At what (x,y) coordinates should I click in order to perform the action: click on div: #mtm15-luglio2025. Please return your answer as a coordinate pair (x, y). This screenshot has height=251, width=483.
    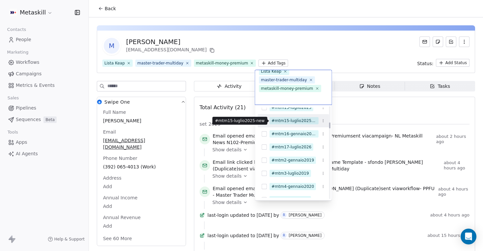
    Looking at the image, I should click on (292, 108).